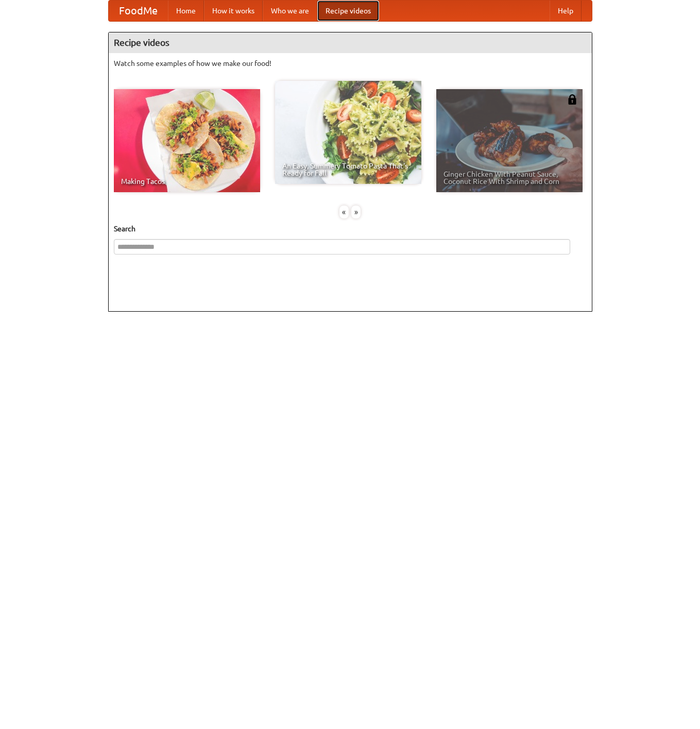  Describe the element at coordinates (350, 64) in the screenshot. I see `p: Watch some examples of how we make our food!` at that location.